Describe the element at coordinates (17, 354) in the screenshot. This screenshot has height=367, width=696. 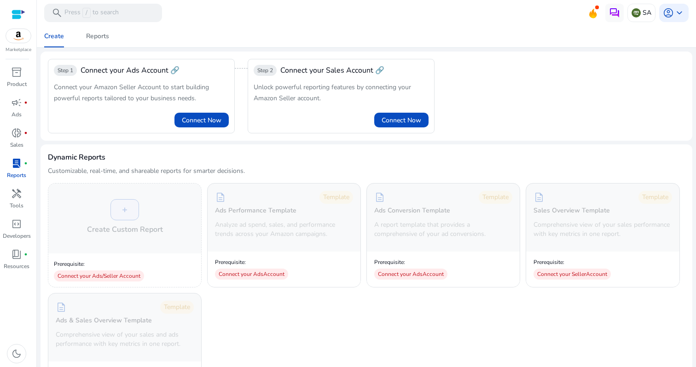
I see `span: dark_mode` at that location.